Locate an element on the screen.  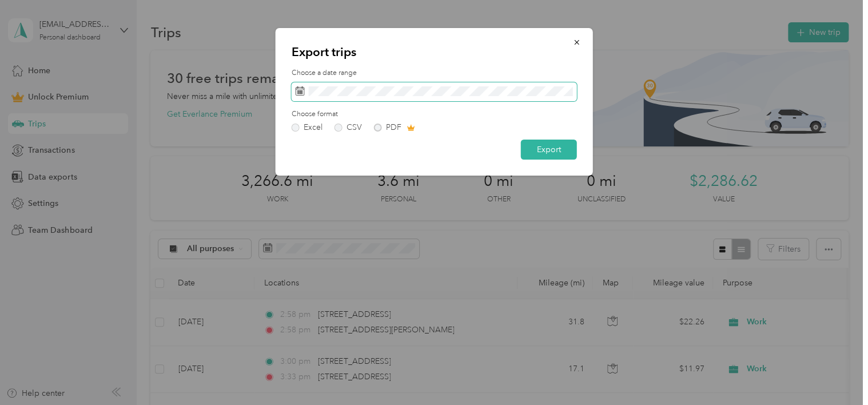
div: CSV is located at coordinates (354, 127).